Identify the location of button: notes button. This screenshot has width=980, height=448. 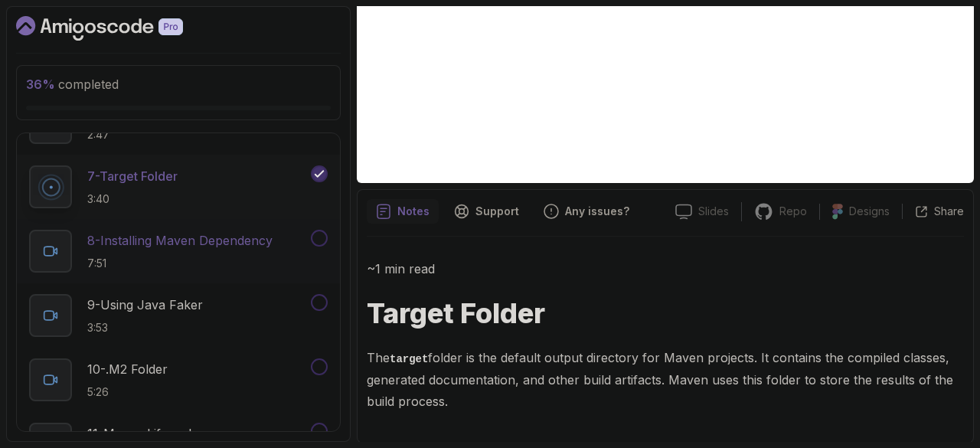
(403, 212).